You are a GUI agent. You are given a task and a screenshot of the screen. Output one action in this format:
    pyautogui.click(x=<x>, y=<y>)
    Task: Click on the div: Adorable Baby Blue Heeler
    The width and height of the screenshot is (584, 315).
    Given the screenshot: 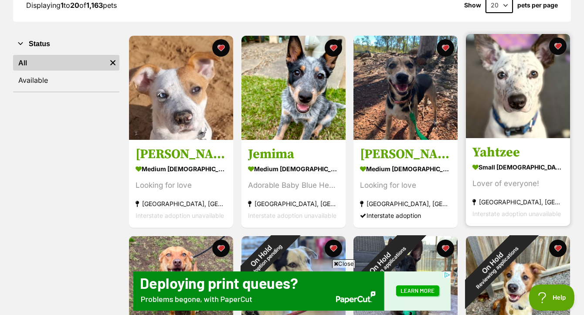 What is the action you would take?
    pyautogui.click(x=293, y=185)
    